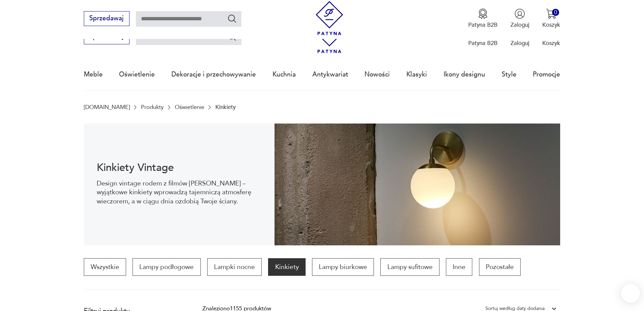 This screenshot has width=644, height=311. What do you see at coordinates (343, 267) in the screenshot?
I see `a: Lampy biurkowe` at bounding box center [343, 267].